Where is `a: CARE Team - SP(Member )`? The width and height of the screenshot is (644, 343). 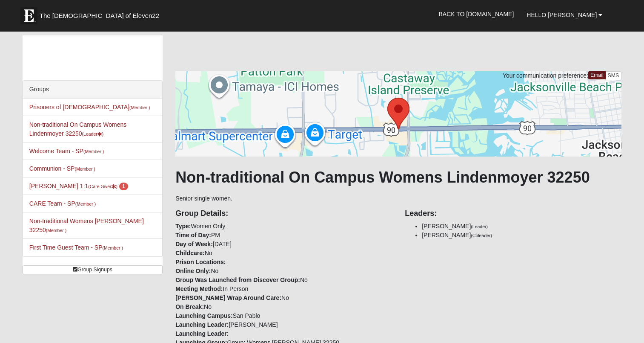
a: CARE Team - SP(Member ) is located at coordinates (62, 204).